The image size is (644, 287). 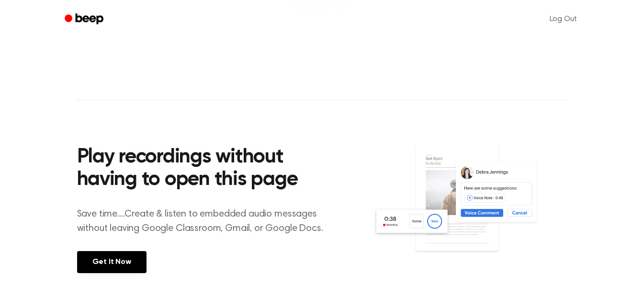 What do you see at coordinates (85, 19) in the screenshot?
I see `a: Beep` at bounding box center [85, 19].